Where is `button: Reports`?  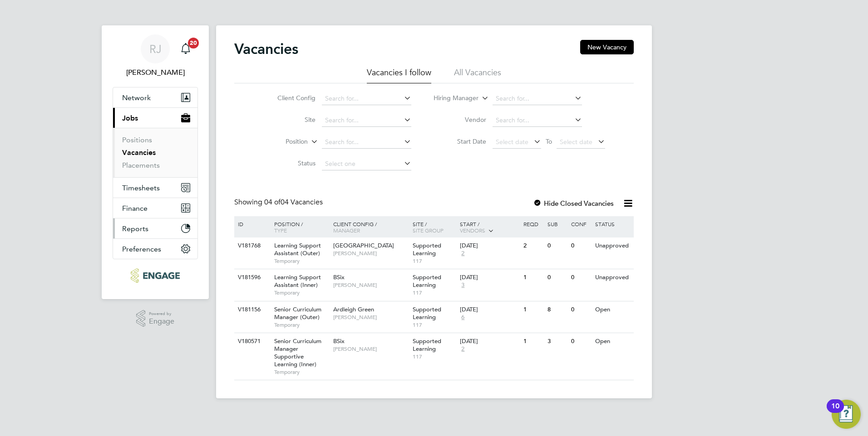
button: Reports is located at coordinates (155, 229).